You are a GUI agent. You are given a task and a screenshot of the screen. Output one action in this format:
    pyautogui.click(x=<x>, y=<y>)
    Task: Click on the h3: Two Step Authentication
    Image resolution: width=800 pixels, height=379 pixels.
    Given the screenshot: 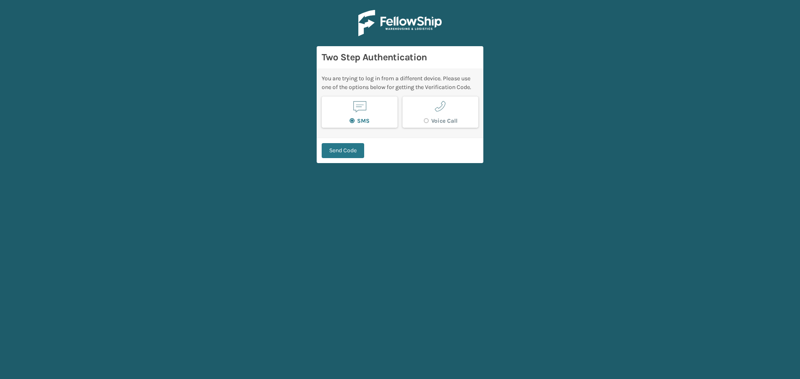 What is the action you would take?
    pyautogui.click(x=400, y=57)
    